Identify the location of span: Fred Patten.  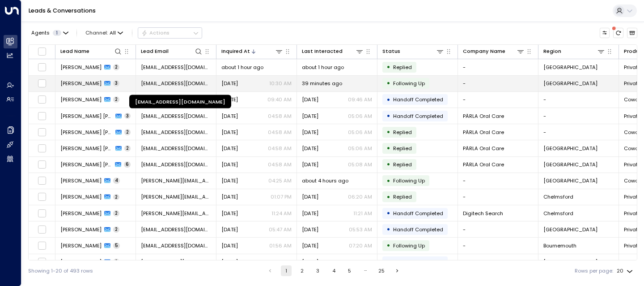
(81, 196).